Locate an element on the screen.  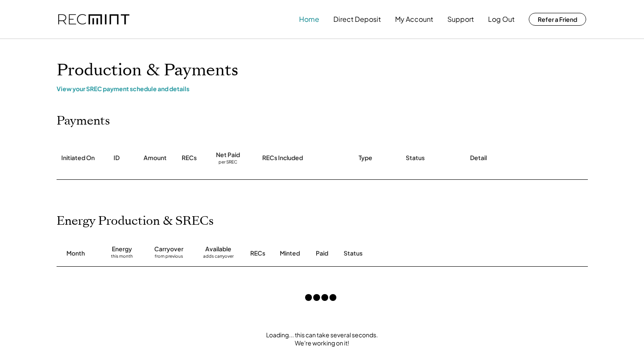
img: recmint-logotype%403x.png is located at coordinates (94, 19).